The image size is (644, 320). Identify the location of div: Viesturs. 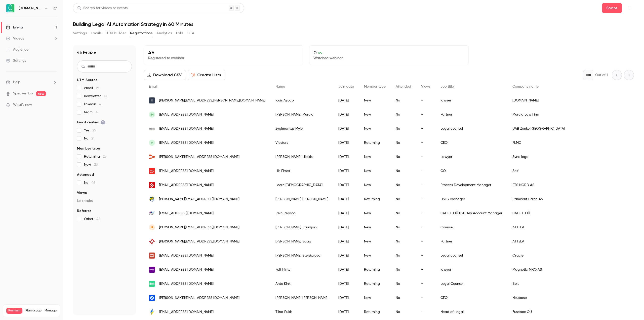
(302, 142).